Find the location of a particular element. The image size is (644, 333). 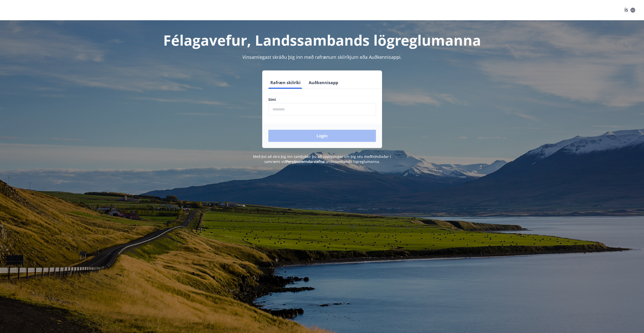

button: ÍS is located at coordinates (629, 10).